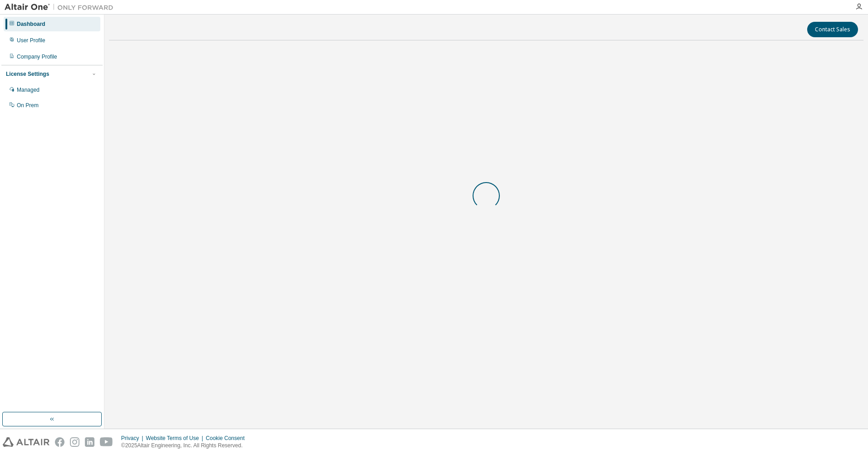  I want to click on img: instagram.svg, so click(74, 442).